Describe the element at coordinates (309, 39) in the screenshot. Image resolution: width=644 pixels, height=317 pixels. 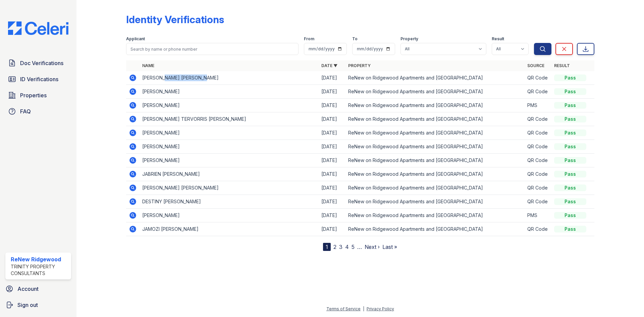
I see `label: From` at that location.